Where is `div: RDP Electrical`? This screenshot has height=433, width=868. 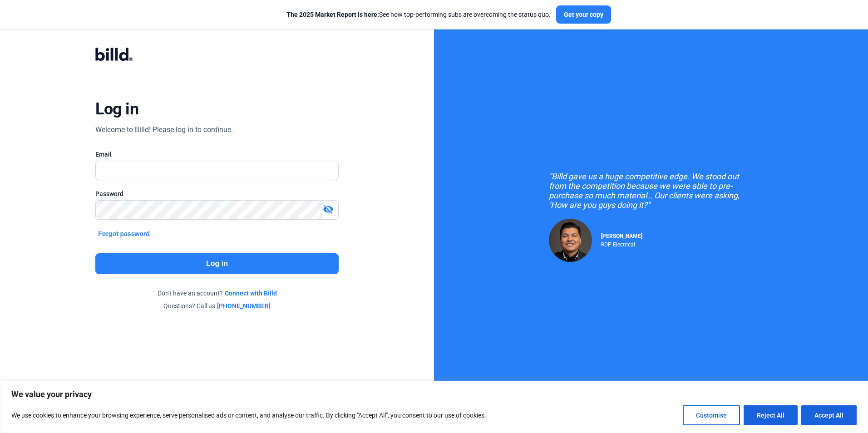 div: RDP Electrical is located at coordinates (621, 243).